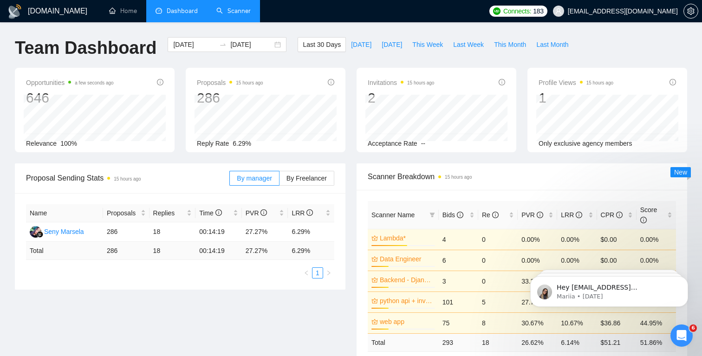 The image size is (702, 356). Describe the element at coordinates (498, 302) in the screenshot. I see `td: 5` at that location.